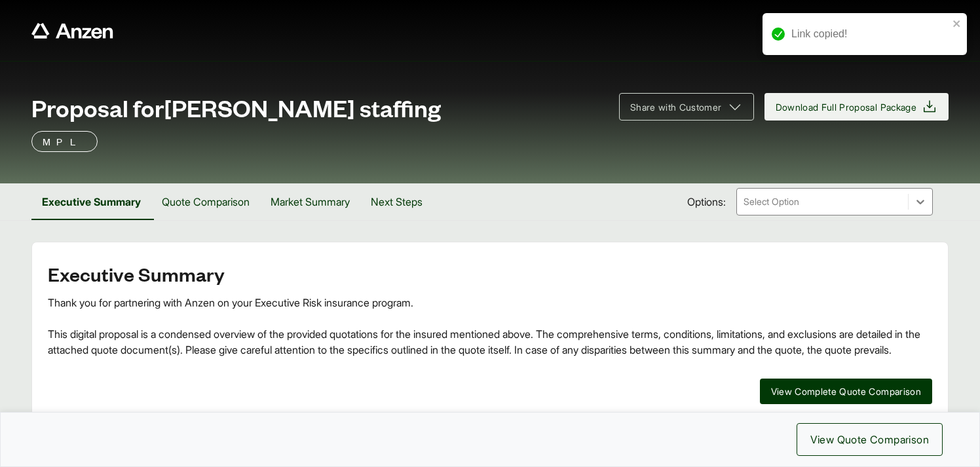 This screenshot has height=467, width=980. What do you see at coordinates (686, 107) in the screenshot?
I see `button: Share with Customer` at bounding box center [686, 107].